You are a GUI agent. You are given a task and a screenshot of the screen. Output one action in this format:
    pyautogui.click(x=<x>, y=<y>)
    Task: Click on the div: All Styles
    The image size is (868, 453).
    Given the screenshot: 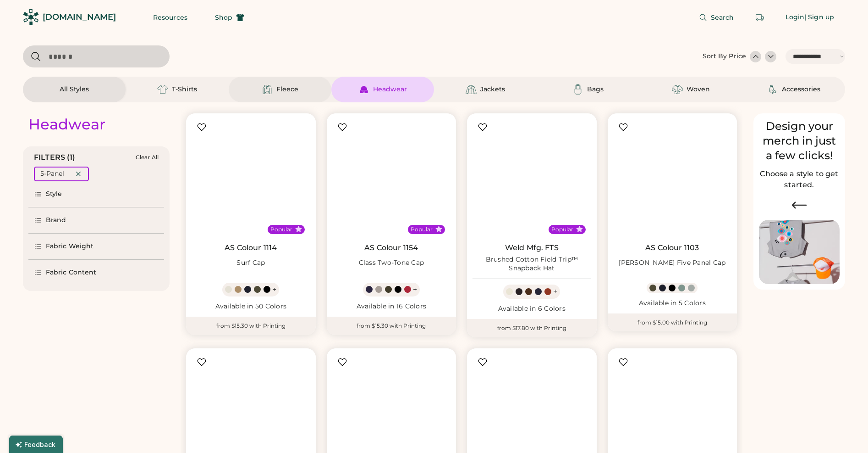 What is the action you would take?
    pyautogui.click(x=74, y=89)
    